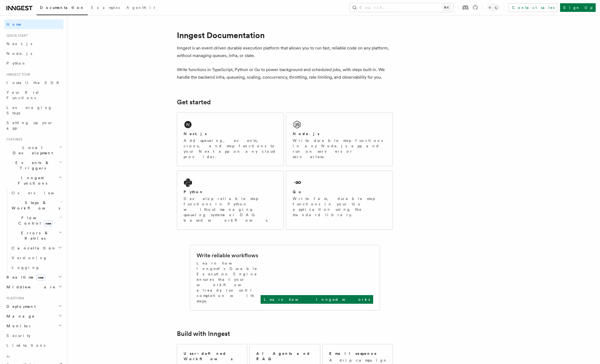  Describe the element at coordinates (34, 345) in the screenshot. I see `a: Limitations` at that location.